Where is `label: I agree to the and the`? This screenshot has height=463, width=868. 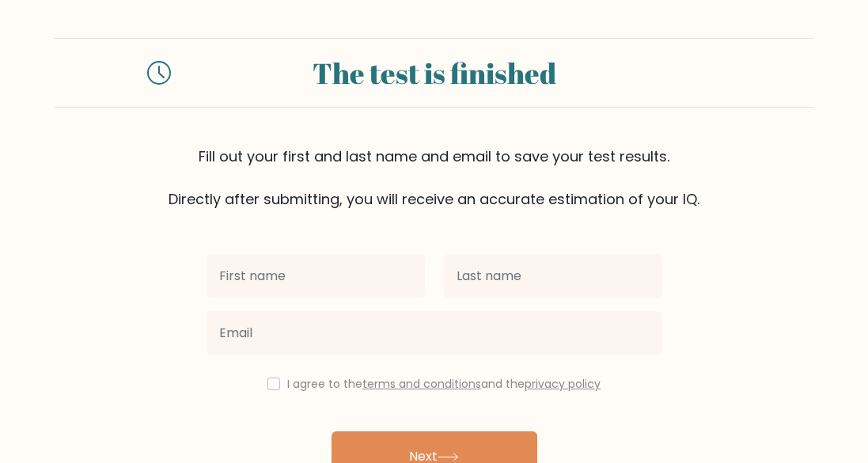 label: I agree to the and the is located at coordinates (444, 384).